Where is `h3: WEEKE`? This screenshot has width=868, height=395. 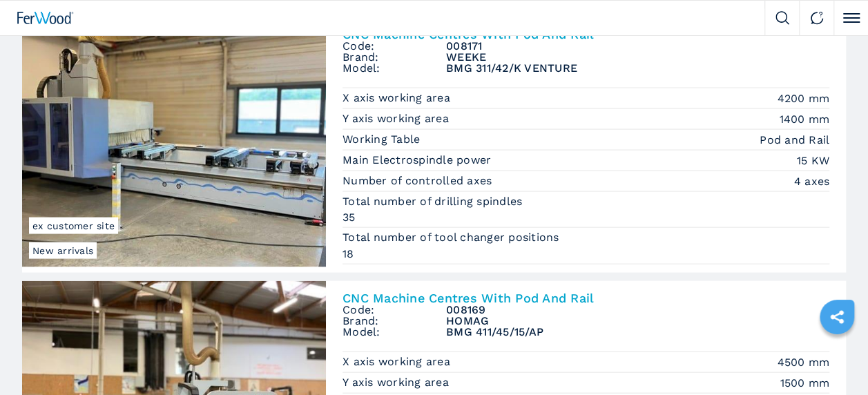
h3: WEEKE is located at coordinates (637, 57).